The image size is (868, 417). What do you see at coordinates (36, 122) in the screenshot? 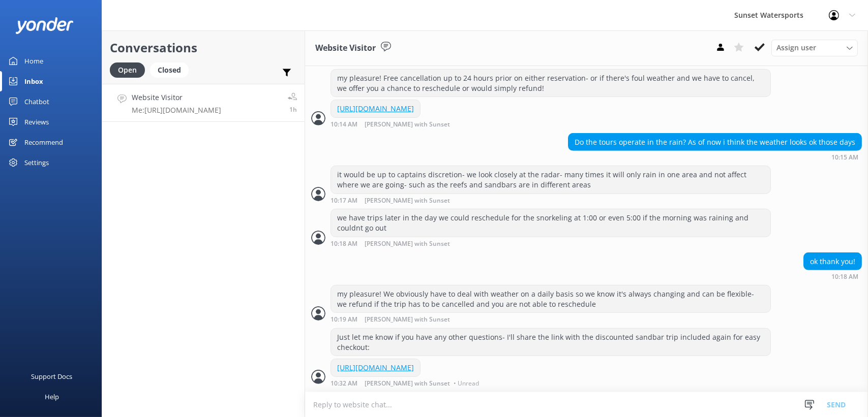
I see `div: Reviews` at bounding box center [36, 122].